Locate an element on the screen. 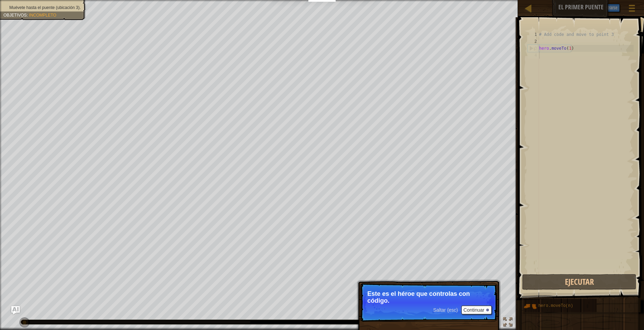 The width and height of the screenshot is (644, 330). span: Incompleto is located at coordinates (43, 15).